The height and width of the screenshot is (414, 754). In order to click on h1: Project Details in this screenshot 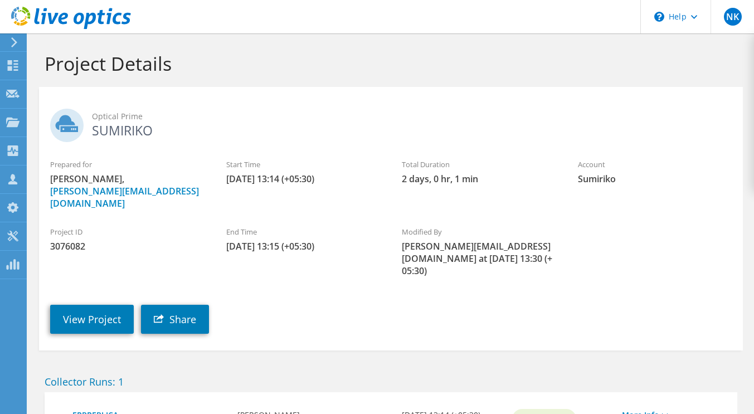, I will do `click(388, 64)`.